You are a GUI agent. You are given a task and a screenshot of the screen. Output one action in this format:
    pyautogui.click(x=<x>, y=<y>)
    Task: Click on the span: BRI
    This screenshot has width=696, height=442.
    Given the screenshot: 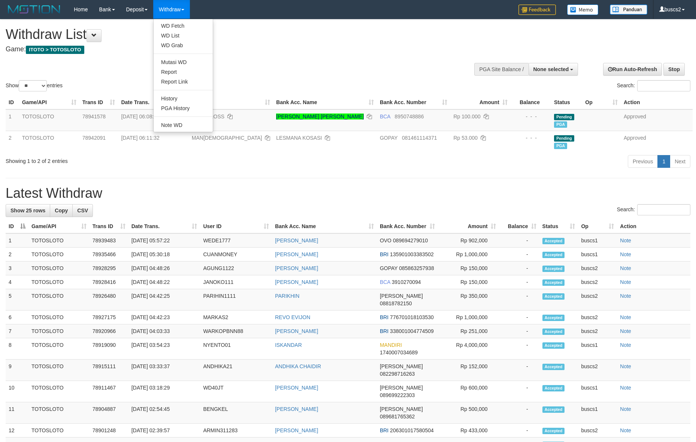 What is the action you would take?
    pyautogui.click(x=384, y=430)
    